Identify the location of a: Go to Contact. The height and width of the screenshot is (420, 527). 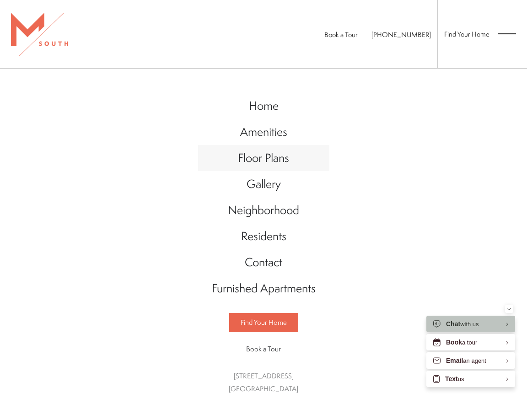
(264, 262).